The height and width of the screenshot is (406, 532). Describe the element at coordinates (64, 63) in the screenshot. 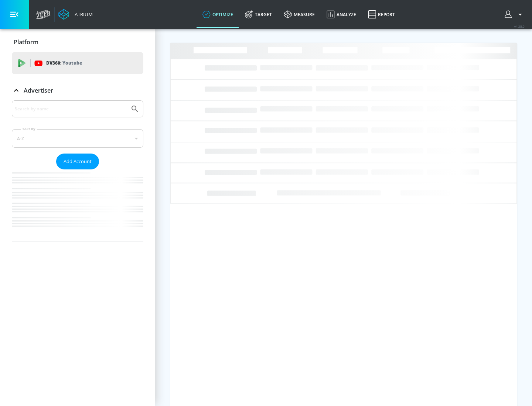

I see `p: DV360:` at that location.